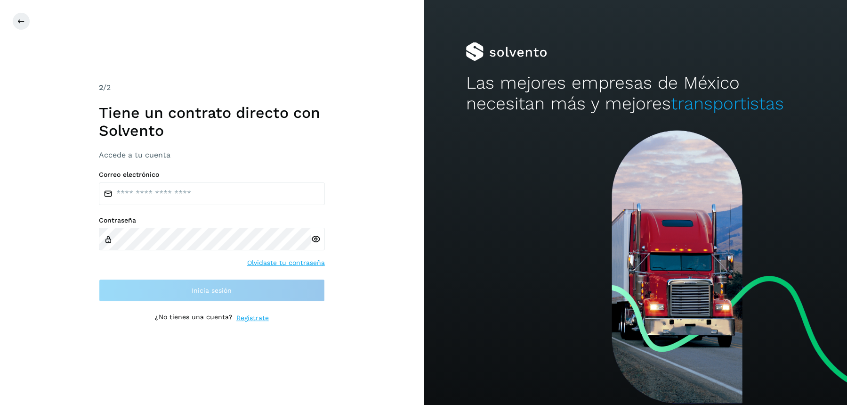 This screenshot has width=847, height=405. I want to click on span: Inicia sesión, so click(211, 290).